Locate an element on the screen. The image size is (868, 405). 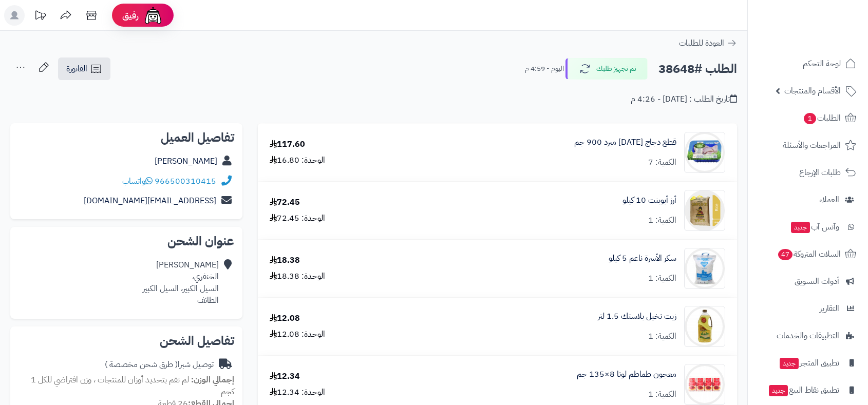
a: الطلبات1 is located at coordinates (808, 118).